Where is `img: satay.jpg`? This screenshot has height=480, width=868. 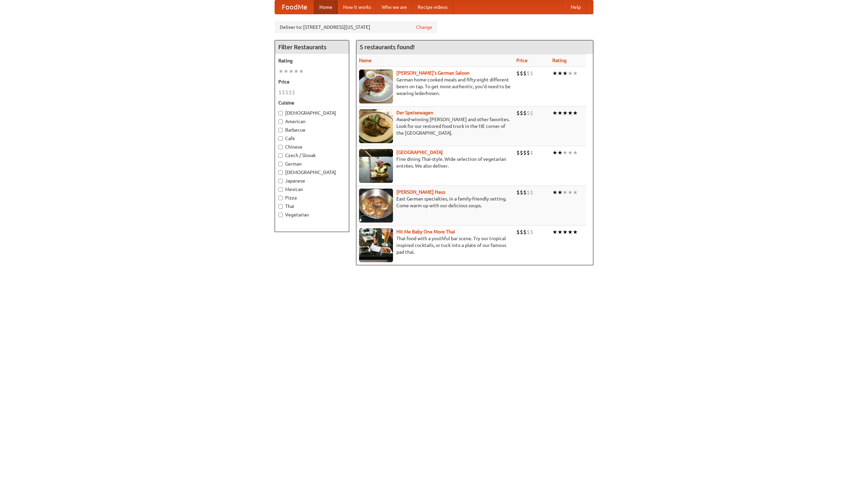 img: satay.jpg is located at coordinates (376, 166).